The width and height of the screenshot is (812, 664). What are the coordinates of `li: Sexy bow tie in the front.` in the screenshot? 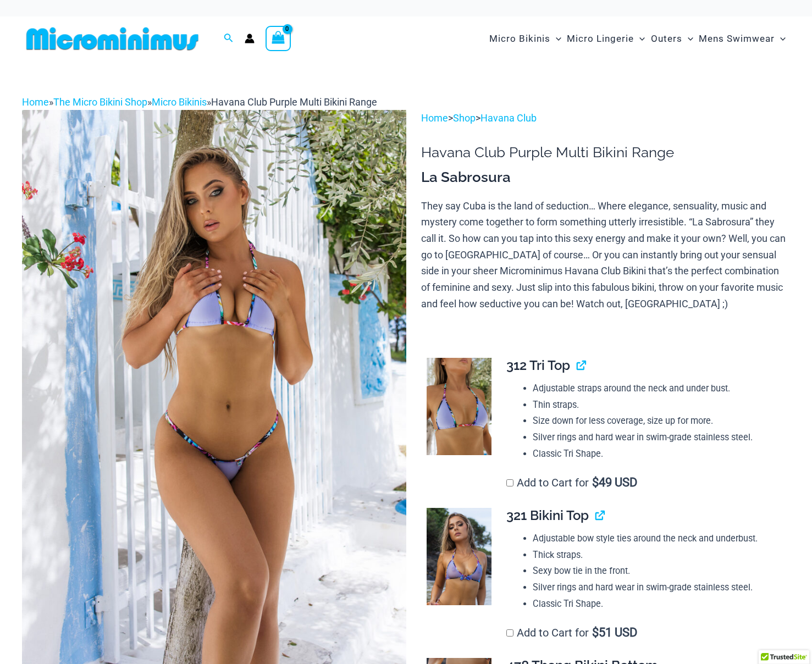 It's located at (657, 571).